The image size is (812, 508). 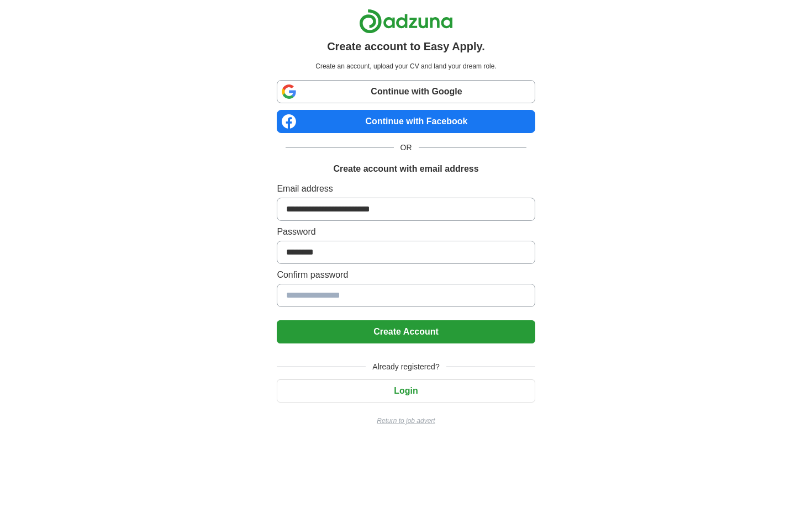 What do you see at coordinates (406, 392) in the screenshot?
I see `button: Login` at bounding box center [406, 392].